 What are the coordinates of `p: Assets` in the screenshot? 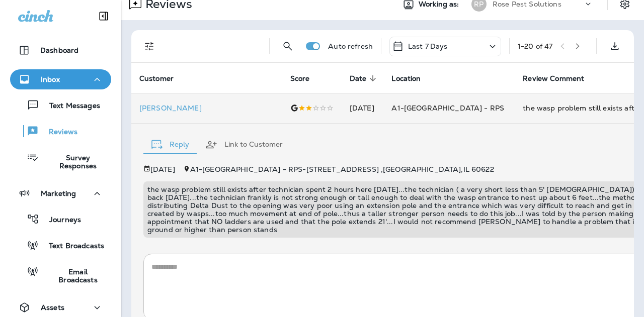 It's located at (52, 308).